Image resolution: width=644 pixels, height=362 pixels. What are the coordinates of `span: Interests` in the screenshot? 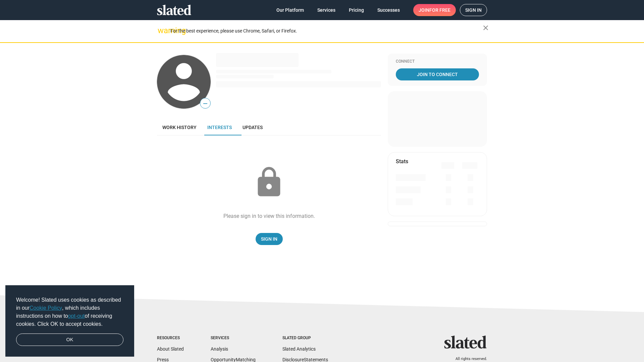 It's located at (219, 127).